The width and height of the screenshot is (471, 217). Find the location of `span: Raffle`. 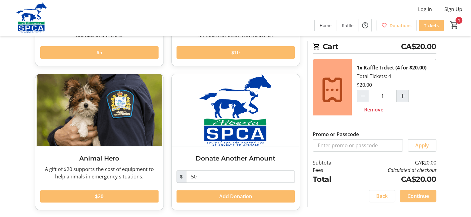

span: Raffle is located at coordinates (347, 25).